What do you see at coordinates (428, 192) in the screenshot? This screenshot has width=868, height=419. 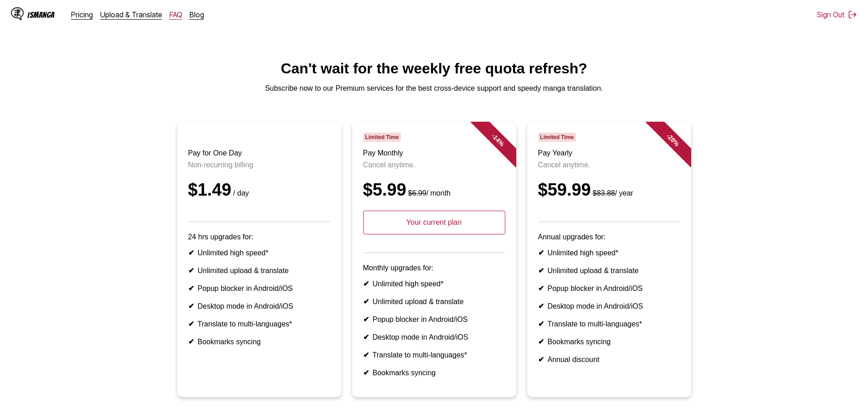 I see `small: / month` at bounding box center [428, 192].